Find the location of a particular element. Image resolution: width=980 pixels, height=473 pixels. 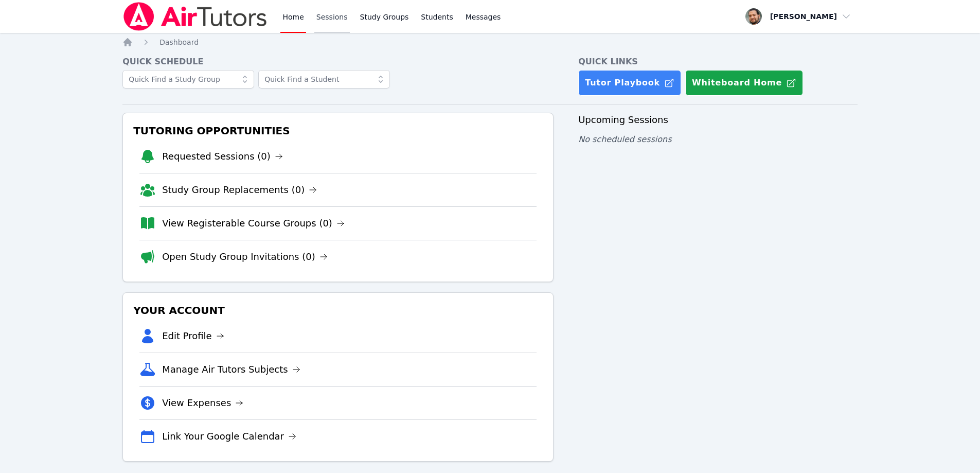

h3: Upcoming Sessions is located at coordinates (718, 120).